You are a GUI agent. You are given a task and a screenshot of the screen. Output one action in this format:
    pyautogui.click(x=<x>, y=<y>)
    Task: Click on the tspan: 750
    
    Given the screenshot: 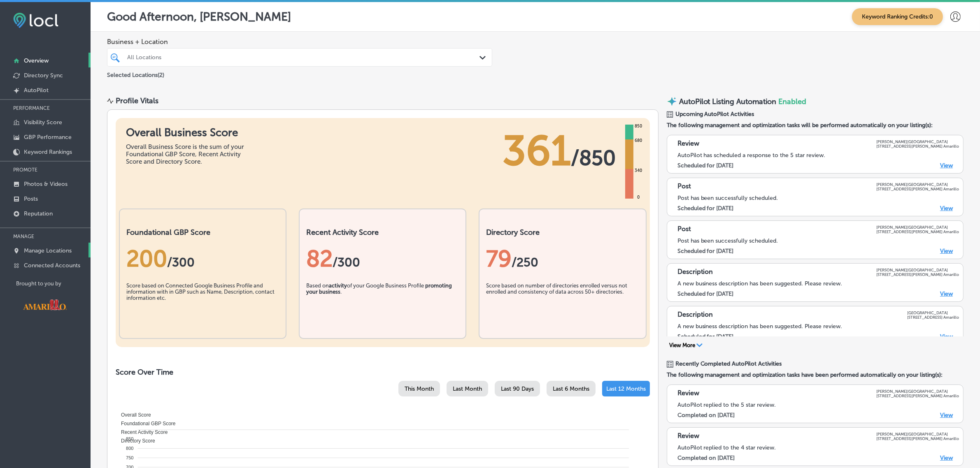 What is the action you would take?
    pyautogui.click(x=130, y=458)
    